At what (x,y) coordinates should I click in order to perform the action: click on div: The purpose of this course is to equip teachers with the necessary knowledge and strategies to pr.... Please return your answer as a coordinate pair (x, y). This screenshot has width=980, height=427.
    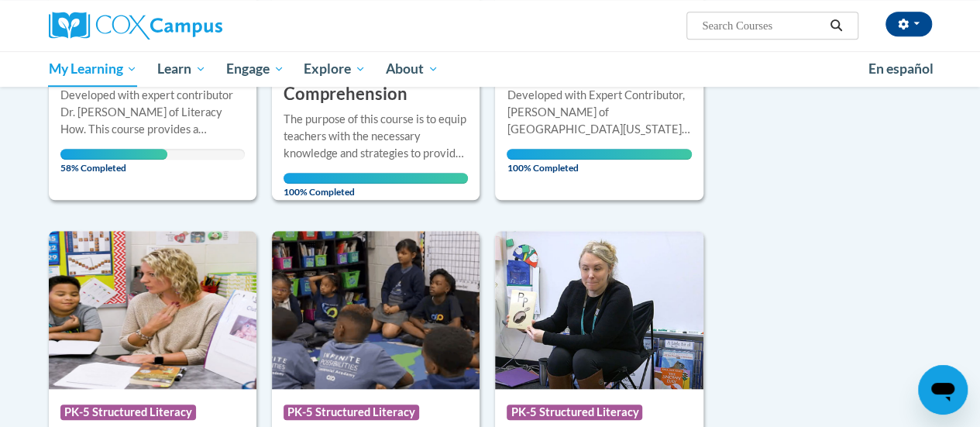
    Looking at the image, I should click on (376, 136).